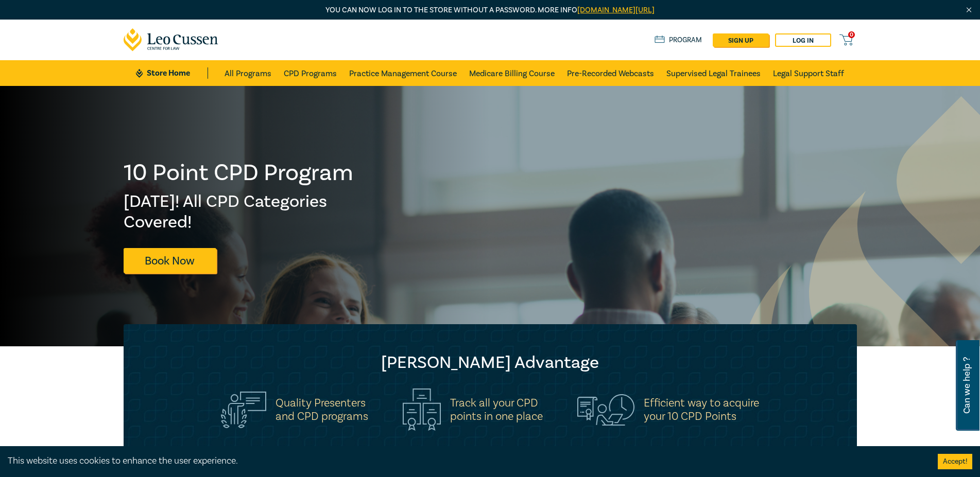 The height and width of the screenshot is (477, 980). Describe the element at coordinates (170, 261) in the screenshot. I see `a: Book Now` at that location.